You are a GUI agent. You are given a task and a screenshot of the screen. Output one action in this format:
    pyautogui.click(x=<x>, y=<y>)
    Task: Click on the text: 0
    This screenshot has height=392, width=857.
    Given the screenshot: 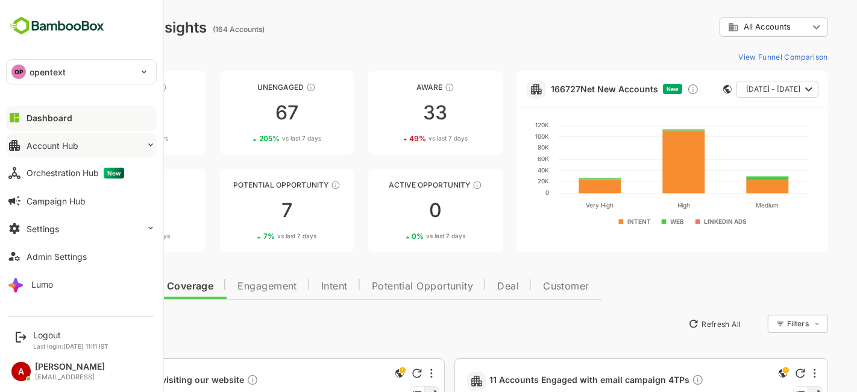 What is the action you would take?
    pyautogui.click(x=505, y=192)
    